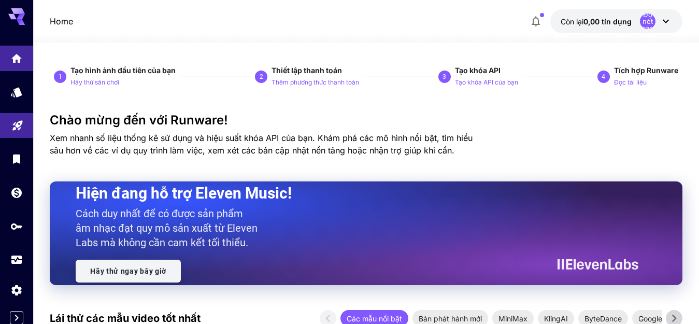  What do you see at coordinates (60, 77) in the screenshot?
I see `font: 1` at bounding box center [60, 77].